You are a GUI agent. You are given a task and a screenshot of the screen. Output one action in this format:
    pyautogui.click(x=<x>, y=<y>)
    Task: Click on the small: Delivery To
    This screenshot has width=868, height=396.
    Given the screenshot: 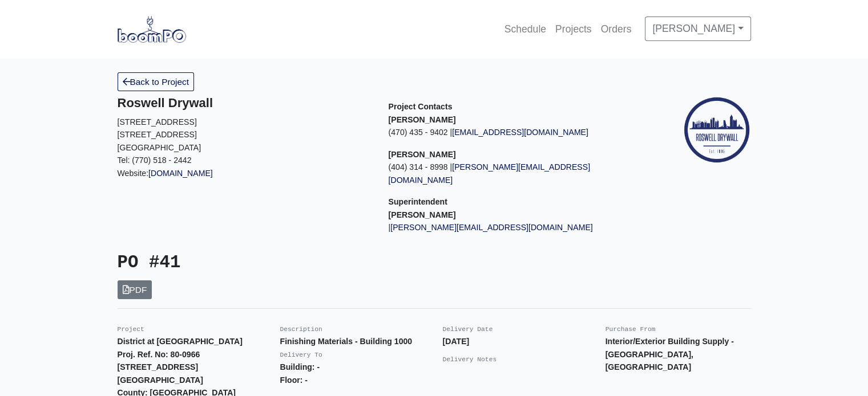 What is the action you would take?
    pyautogui.click(x=301, y=355)
    